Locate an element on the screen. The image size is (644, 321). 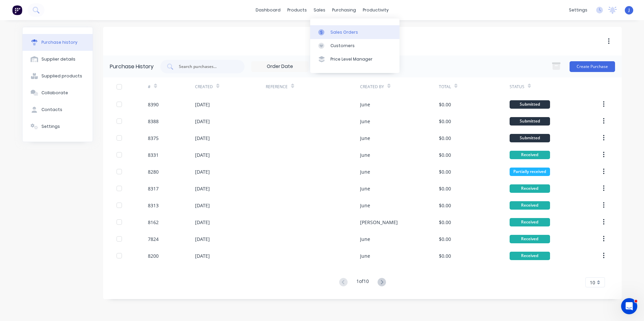
div: 8162 is located at coordinates (153, 222).